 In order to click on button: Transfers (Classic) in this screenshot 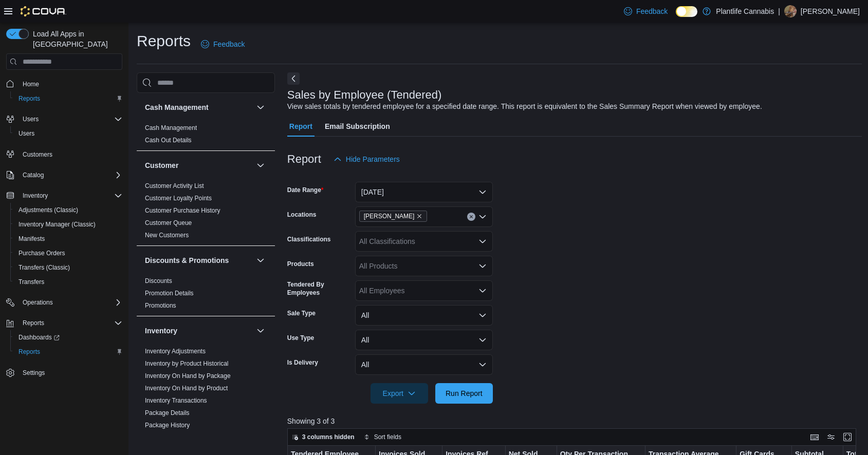, I will do `click(69, 268)`.